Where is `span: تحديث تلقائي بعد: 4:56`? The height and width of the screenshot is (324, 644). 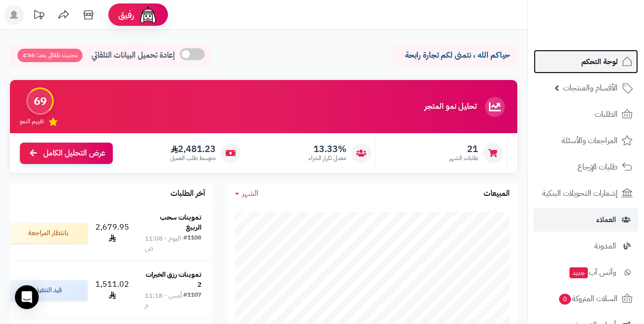 span: تحديث تلقائي بعد: 4:56 is located at coordinates (50, 55).